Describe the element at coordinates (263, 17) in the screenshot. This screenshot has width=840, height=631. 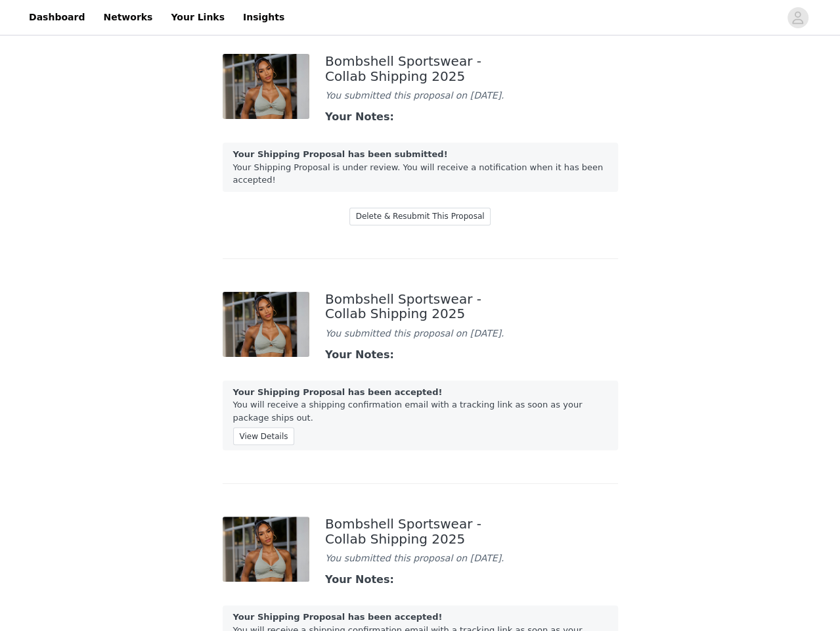
I see `a: Insights` at that location.